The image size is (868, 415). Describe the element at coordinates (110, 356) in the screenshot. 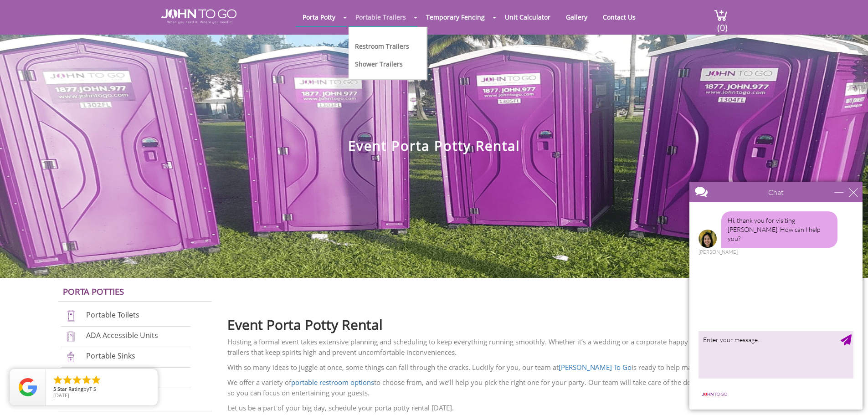

I see `a: Portable Sinks` at that location.